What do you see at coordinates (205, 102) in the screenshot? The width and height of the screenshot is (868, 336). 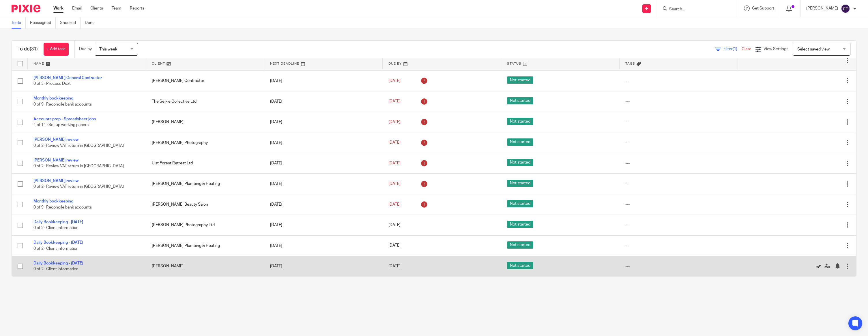 I see `td: The Selkie Collective Ltd` at bounding box center [205, 102].